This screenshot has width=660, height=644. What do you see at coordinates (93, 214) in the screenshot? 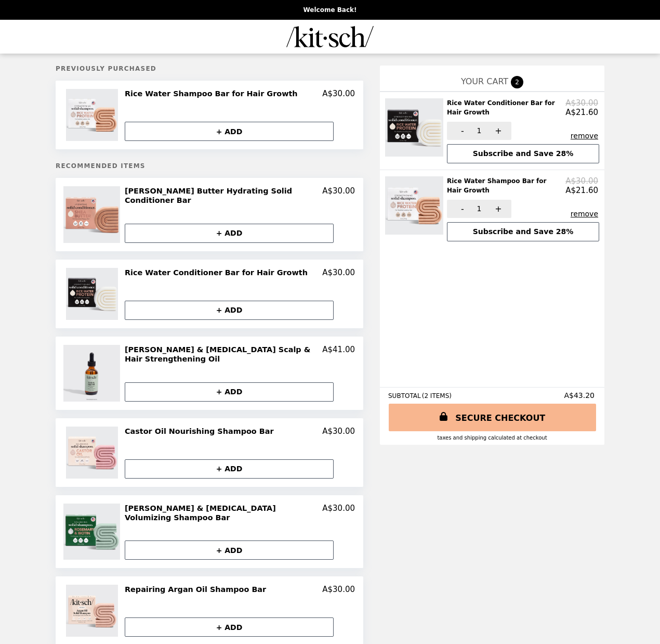
I see `img: Shea Butter Hydrating Solid Conditioner Bar` at bounding box center [93, 214].